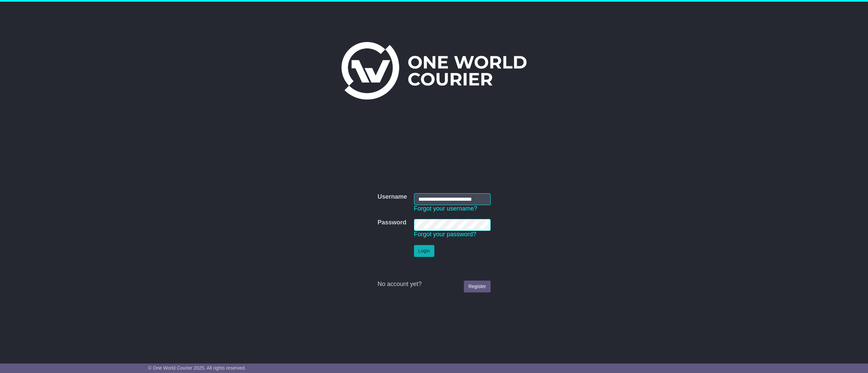 Image resolution: width=868 pixels, height=373 pixels. What do you see at coordinates (434, 71) in the screenshot?
I see `img: One World` at bounding box center [434, 71].